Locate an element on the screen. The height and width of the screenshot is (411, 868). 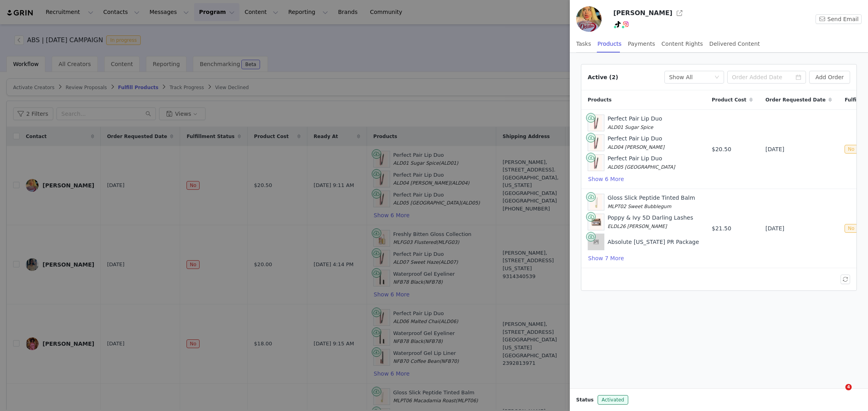
div: Delivered Content is located at coordinates (734, 44).